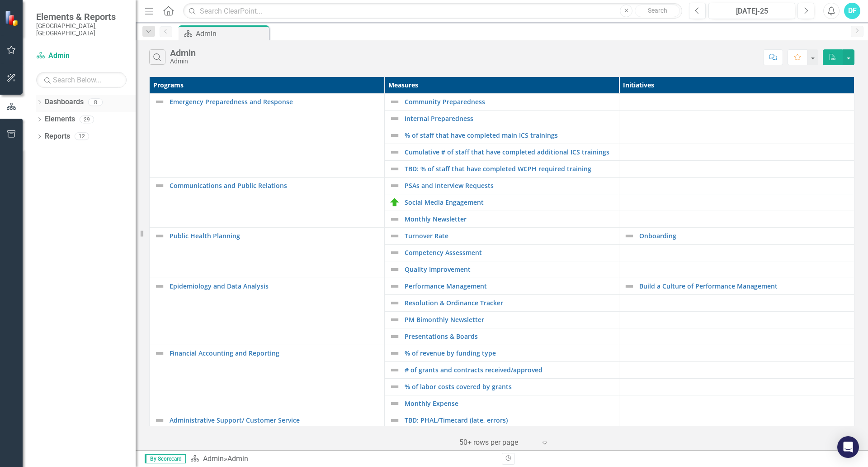  I want to click on a: Build a Culture of Performance Management, so click(744, 285).